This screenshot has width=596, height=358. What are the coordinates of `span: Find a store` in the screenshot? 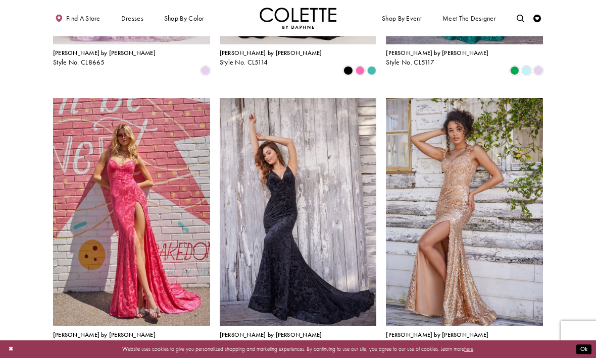 It's located at (83, 18).